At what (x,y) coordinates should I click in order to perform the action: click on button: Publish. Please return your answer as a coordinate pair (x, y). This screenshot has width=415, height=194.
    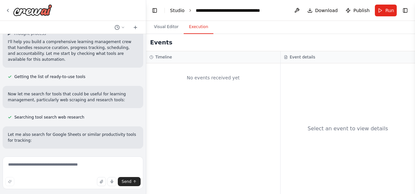
    Looking at the image, I should click on (358, 10).